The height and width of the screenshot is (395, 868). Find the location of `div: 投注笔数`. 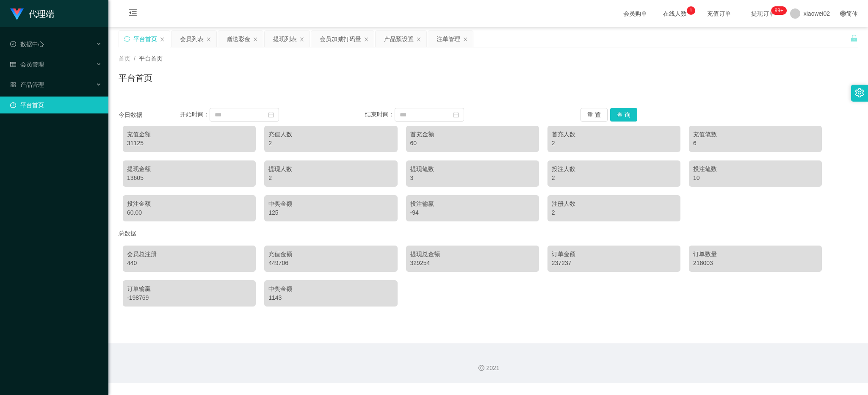

div: 投注笔数 is located at coordinates (755, 169).